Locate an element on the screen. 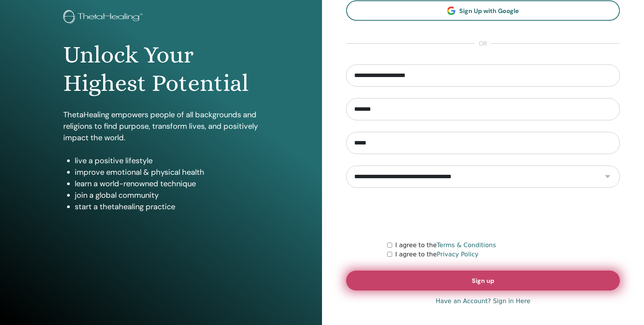 The height and width of the screenshot is (325, 644). span: Sign up is located at coordinates (483, 280).